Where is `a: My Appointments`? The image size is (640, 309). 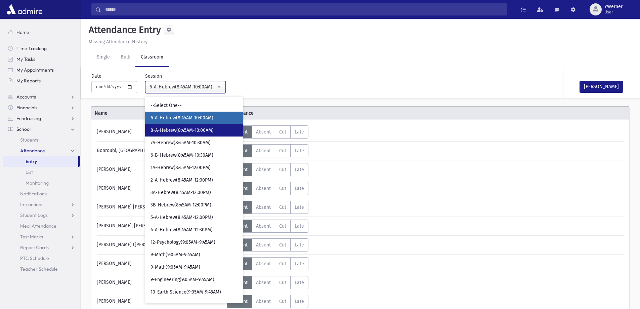
a: My Appointments is located at coordinates (41, 70).